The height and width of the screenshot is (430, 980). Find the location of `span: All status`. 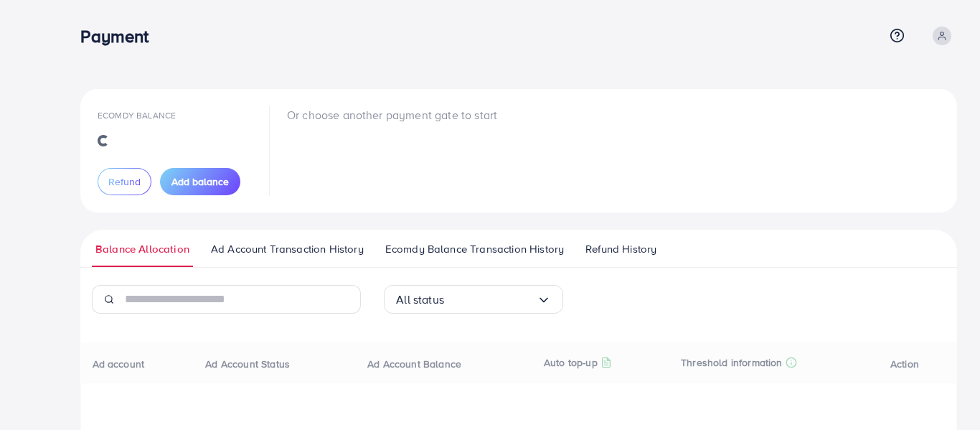

span: All status is located at coordinates (420, 299).